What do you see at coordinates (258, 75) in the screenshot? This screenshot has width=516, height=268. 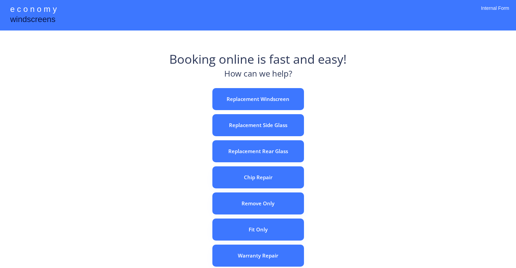 I see `div: How can we help?` at bounding box center [258, 75].